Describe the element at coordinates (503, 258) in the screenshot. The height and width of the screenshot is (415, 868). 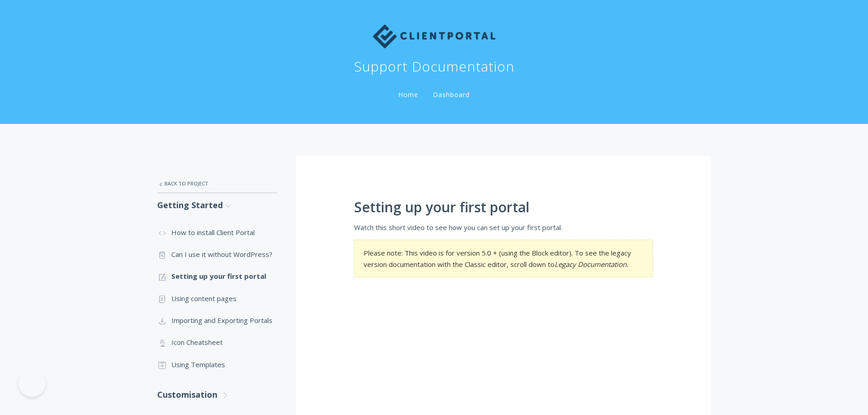
I see `section: Please note: This video is for version 5.0 + (using the Block editor). To see the legacy version ...` at that location.